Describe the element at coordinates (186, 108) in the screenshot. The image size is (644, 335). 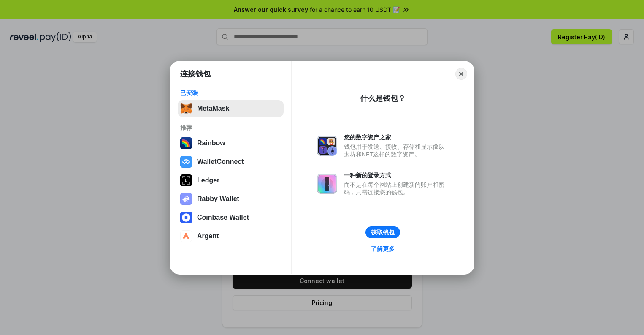
I see `img: svg+xml,%3Csvg%20fill%3D%22none%22%20height%3D%2233%22%20viewBox%3D%220%200%2035%2033%22%20width%...` at that location.